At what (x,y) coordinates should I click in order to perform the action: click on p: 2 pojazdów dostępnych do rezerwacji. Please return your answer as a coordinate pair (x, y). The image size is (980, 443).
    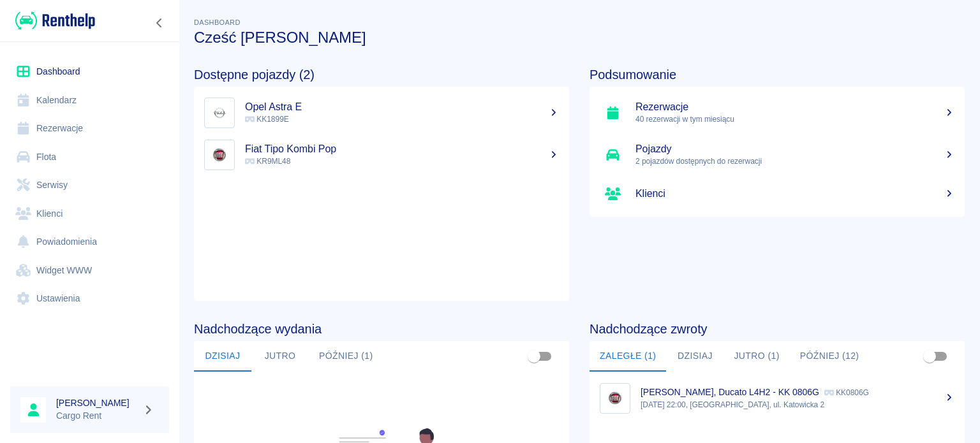
    Looking at the image, I should click on (795, 162).